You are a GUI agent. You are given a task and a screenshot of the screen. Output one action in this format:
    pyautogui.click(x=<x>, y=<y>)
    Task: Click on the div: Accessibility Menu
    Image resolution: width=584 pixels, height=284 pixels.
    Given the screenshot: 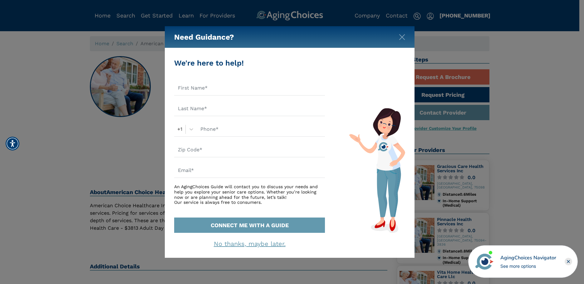 What is the action you would take?
    pyautogui.click(x=12, y=144)
    